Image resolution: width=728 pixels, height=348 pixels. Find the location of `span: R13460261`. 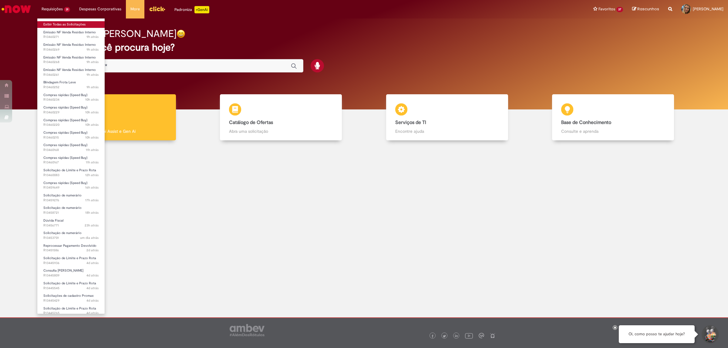

span: R13460261 is located at coordinates (71, 75).